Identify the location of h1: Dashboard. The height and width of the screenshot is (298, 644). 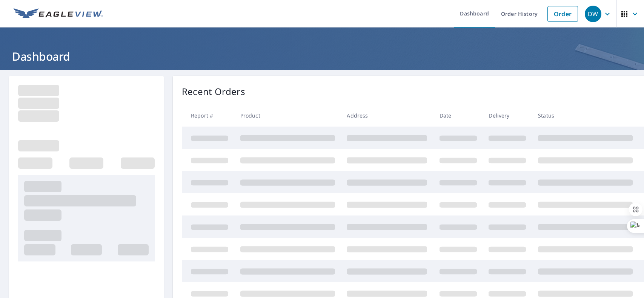
(322, 56).